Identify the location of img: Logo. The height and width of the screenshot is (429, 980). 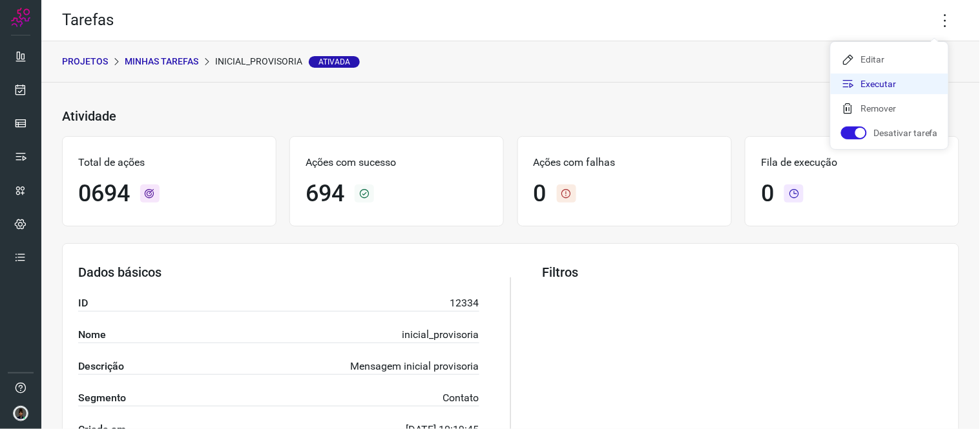
(20, 17).